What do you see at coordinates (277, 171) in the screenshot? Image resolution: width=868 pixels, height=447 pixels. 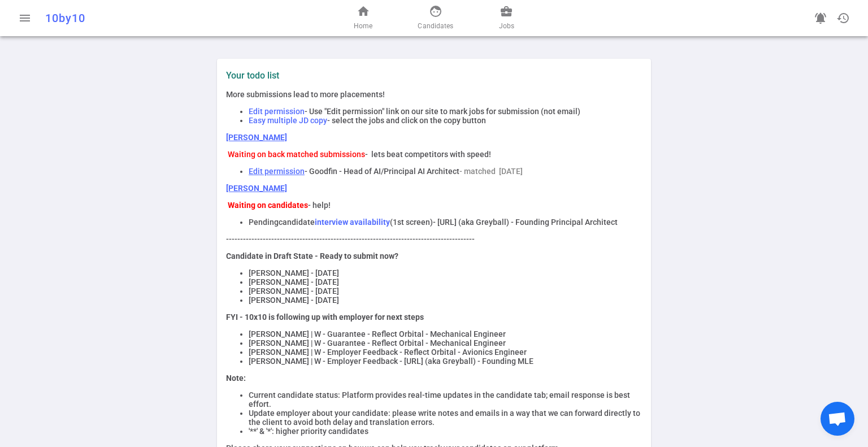 I see `a: Edit permission` at bounding box center [277, 171].